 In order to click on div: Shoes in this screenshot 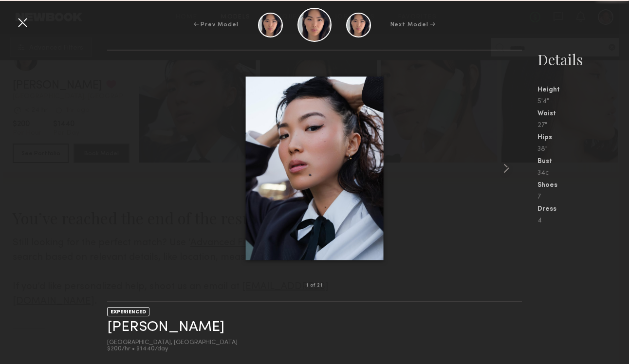, I will do `click(583, 185)`.